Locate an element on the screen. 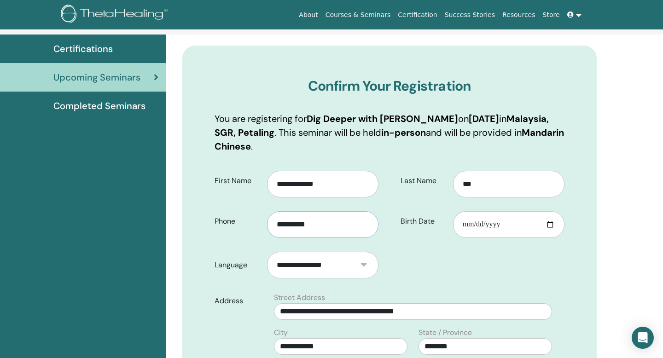  label: Last Name is located at coordinates (423, 181).